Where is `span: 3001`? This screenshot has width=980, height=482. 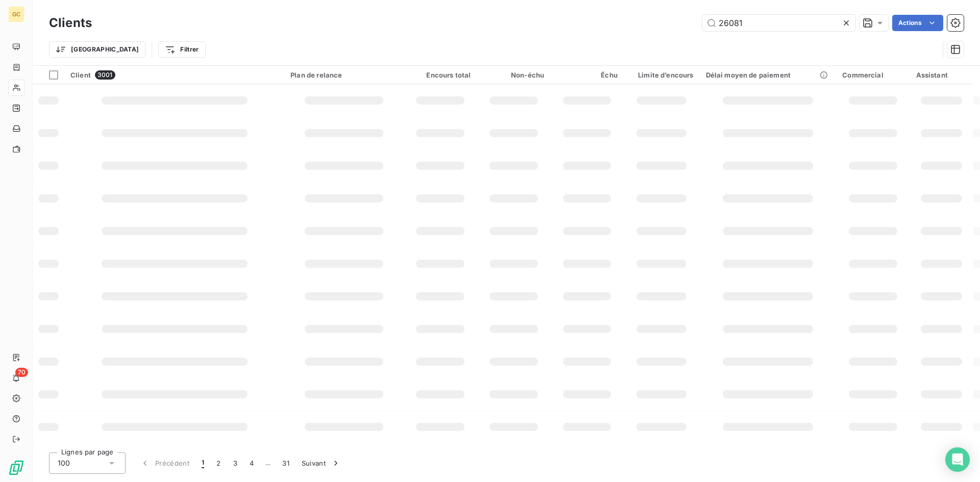
span: 3001 is located at coordinates (105, 75).